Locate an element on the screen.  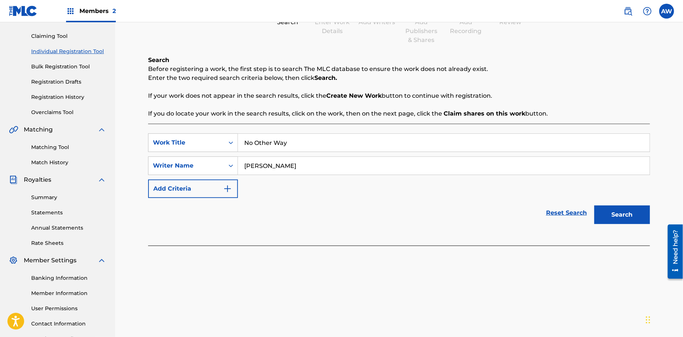
a: Annual Statements is located at coordinates (69, 227).